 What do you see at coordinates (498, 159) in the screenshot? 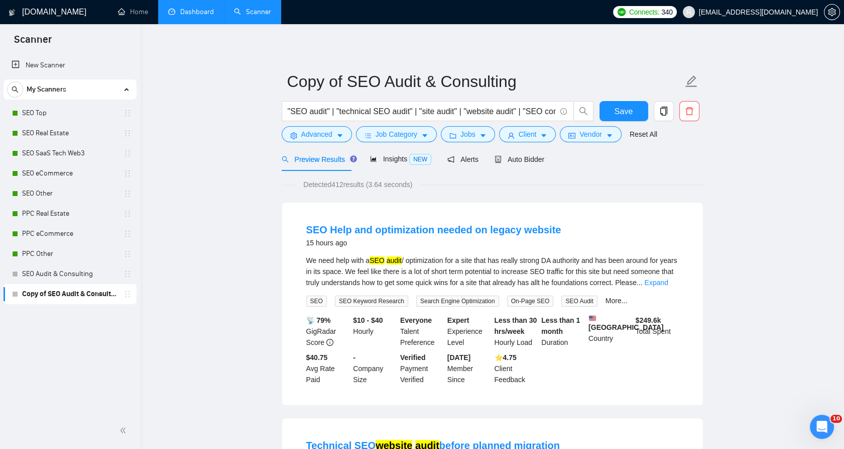
I see `span: robot` at bounding box center [498, 159].